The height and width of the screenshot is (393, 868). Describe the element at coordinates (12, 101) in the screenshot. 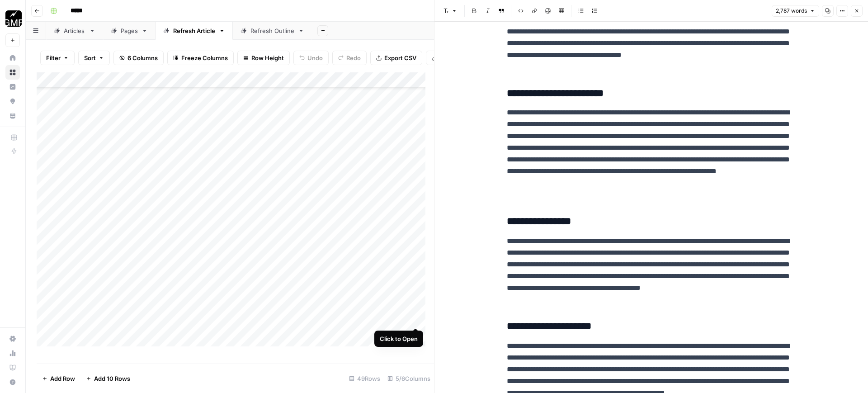

I see `a: Opportunities` at that location.